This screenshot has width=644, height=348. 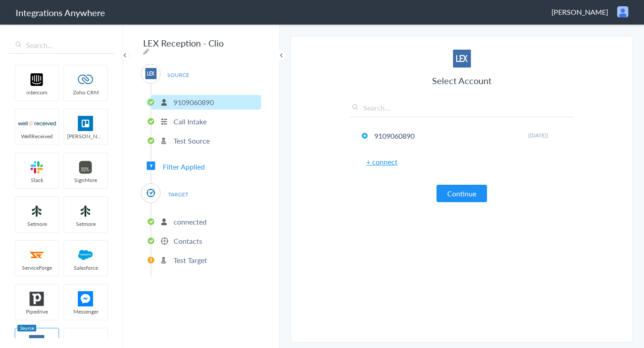 I want to click on p: Test Source, so click(x=191, y=140).